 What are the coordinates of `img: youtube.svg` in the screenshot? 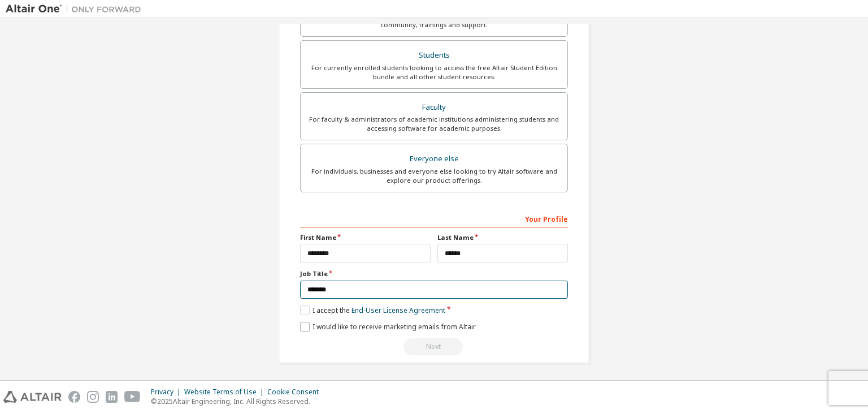 It's located at (132, 397).